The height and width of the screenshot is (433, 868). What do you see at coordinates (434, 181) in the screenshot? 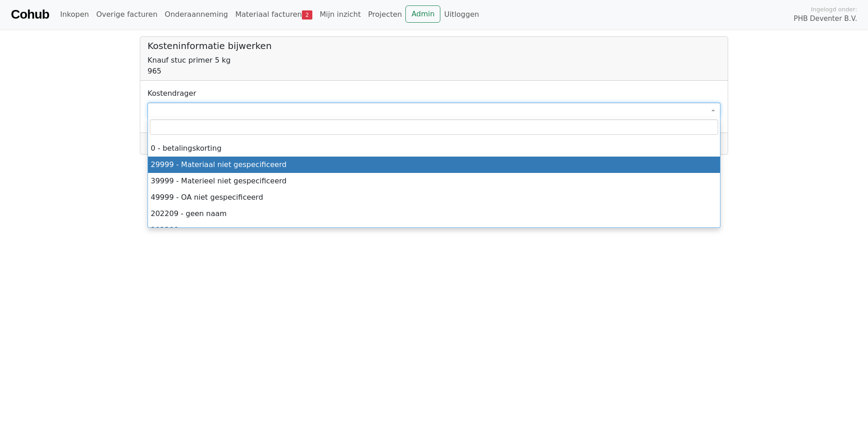
I see `li: 39999 - Materieel niet gespecificeerd` at bounding box center [434, 181].